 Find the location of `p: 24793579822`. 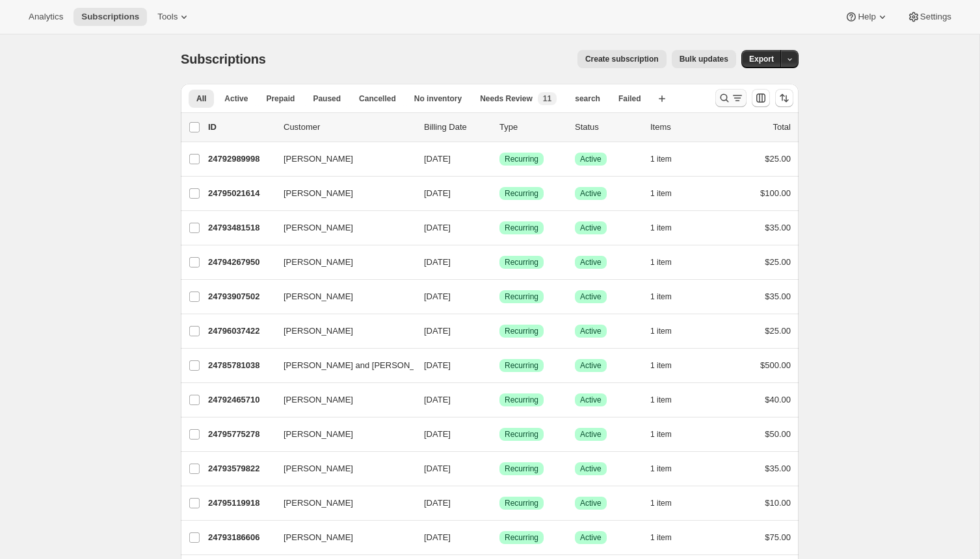

p: 24793579822 is located at coordinates (240, 469).